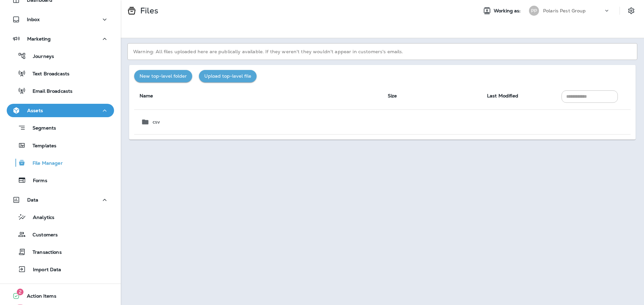  What do you see at coordinates (534, 11) in the screenshot?
I see `div: PP` at bounding box center [534, 11].